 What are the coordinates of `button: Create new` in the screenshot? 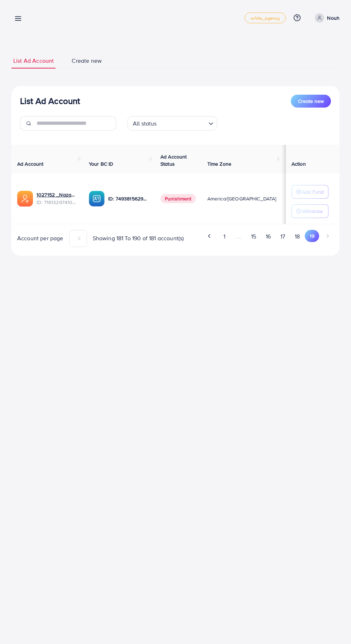 It's located at (311, 101).